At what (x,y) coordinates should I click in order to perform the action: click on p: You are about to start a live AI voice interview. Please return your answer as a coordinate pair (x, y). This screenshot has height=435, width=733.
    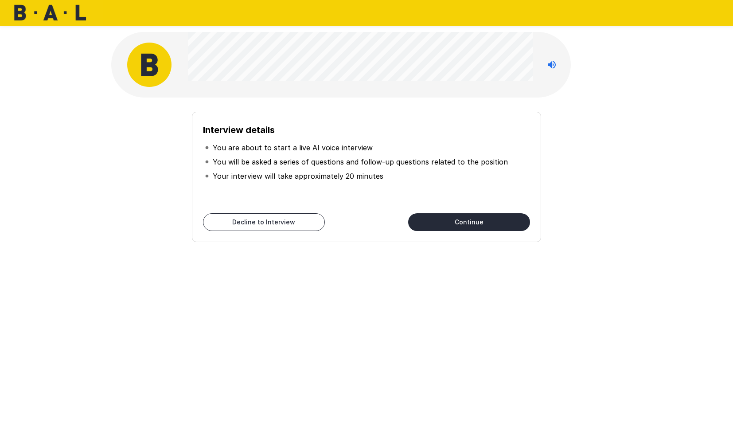
    Looking at the image, I should click on (292, 148).